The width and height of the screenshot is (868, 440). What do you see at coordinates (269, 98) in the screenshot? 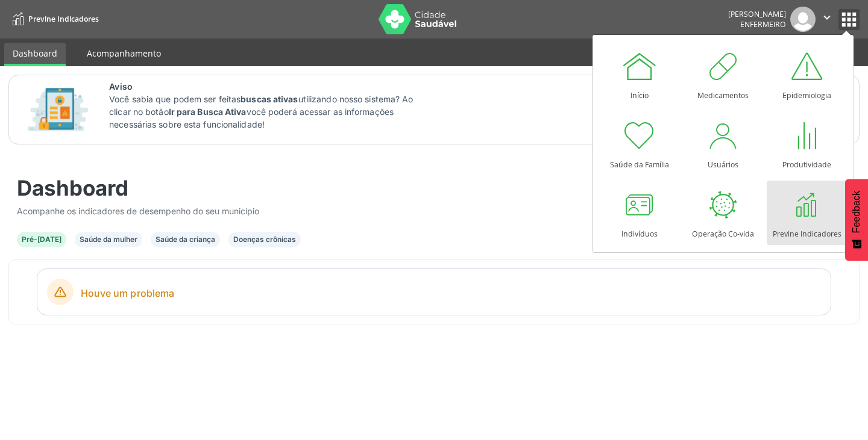
I see `strong: buscas ativas` at bounding box center [269, 98].